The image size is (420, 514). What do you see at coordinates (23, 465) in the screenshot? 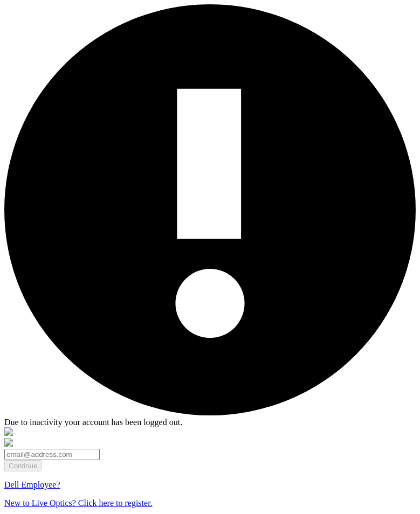
I see `input: Continue` at bounding box center [23, 465].